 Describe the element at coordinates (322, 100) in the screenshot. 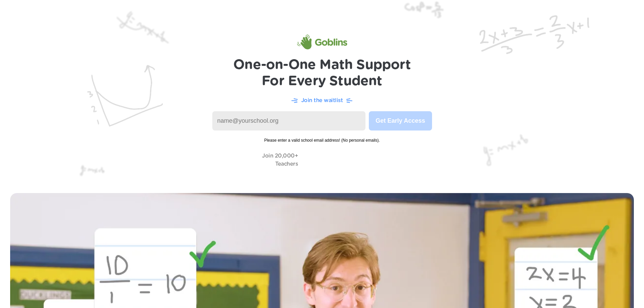

I see `p: Join the waitlist` at that location.